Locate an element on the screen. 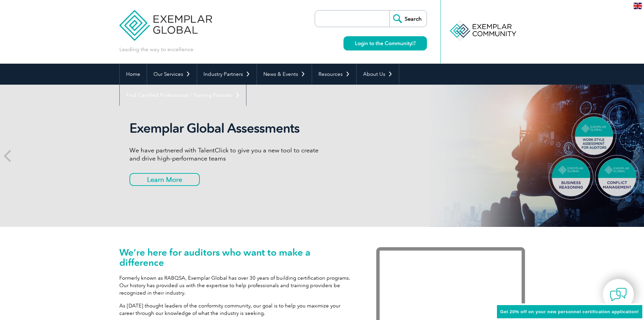  a: Home is located at coordinates (133, 74).